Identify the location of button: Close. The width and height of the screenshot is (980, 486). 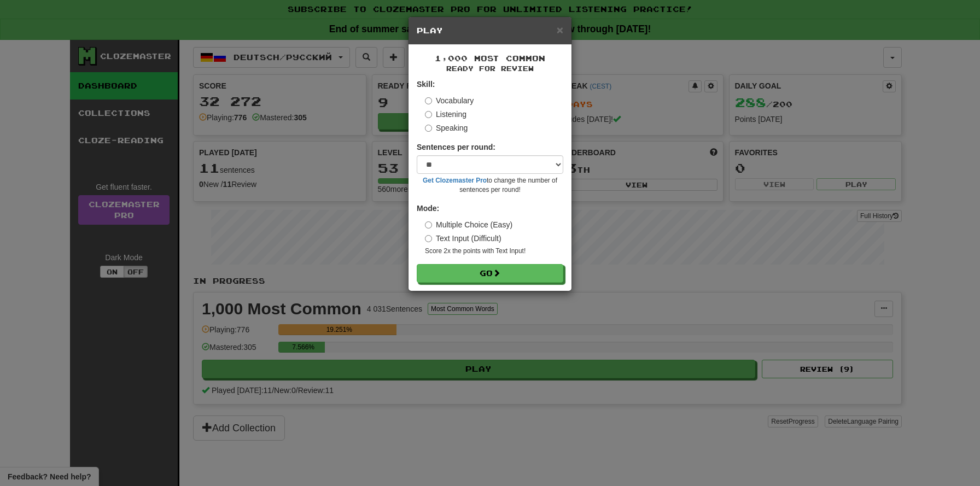
(560, 30).